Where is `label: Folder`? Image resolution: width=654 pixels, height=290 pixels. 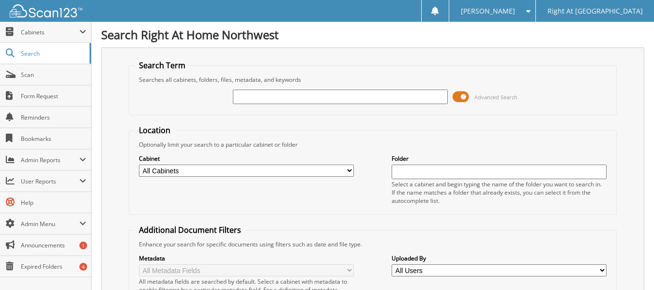 label: Folder is located at coordinates (499, 158).